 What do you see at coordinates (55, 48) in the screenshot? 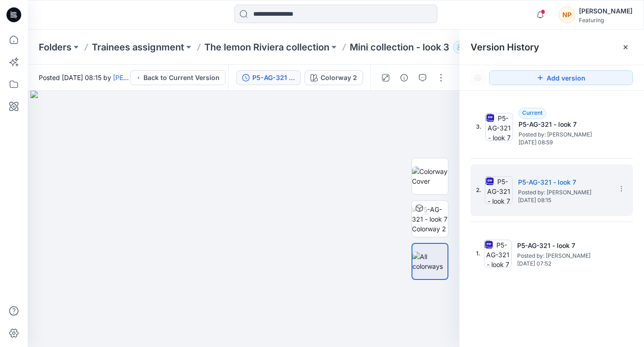
I see `p: Folders` at bounding box center [55, 48].